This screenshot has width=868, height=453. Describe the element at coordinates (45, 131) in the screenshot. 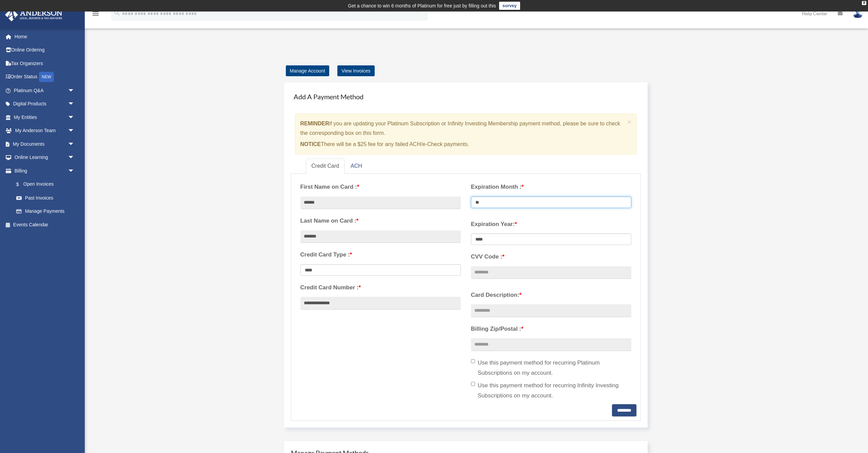

I see `a: My Anderson Teamarrow_drop_down` at that location.